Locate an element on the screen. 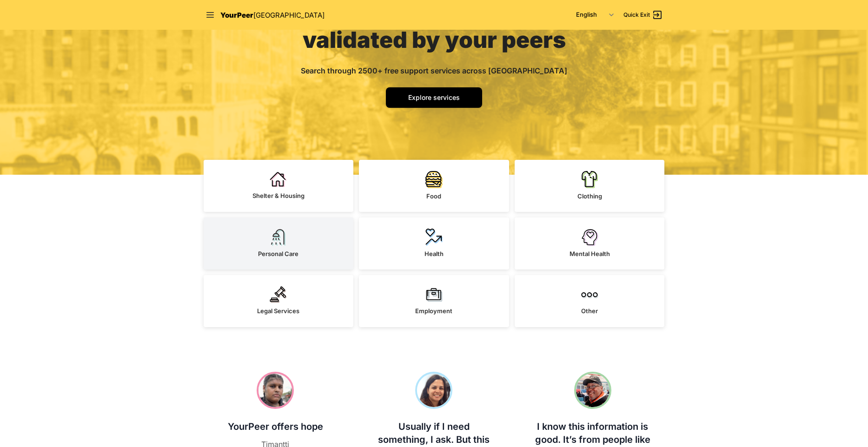  a: Clothing is located at coordinates (589, 186).